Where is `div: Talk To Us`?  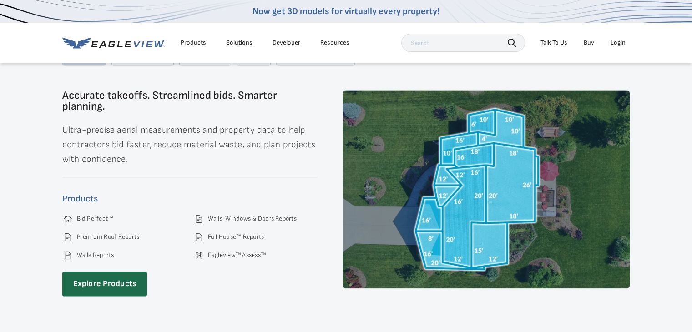 div: Talk To Us is located at coordinates (553, 43).